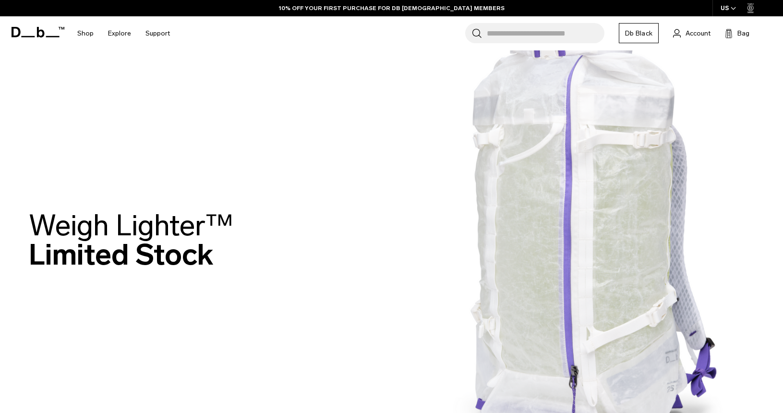  What do you see at coordinates (639, 33) in the screenshot?
I see `a: Db Black` at bounding box center [639, 33].